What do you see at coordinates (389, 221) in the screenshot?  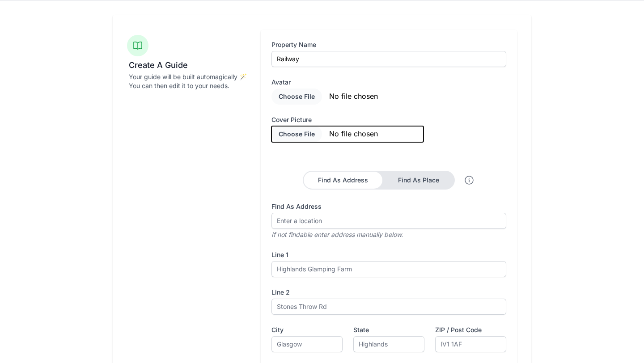 I see `input: Enter a location` at bounding box center [389, 221].